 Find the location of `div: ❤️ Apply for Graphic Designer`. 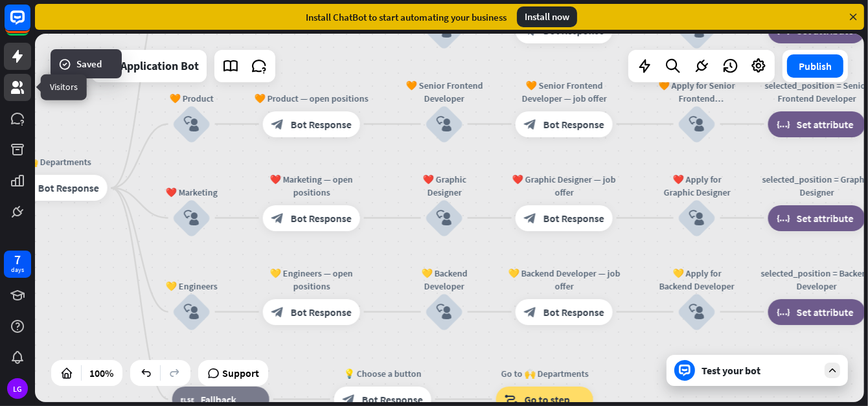

div: ❤️ Apply for Graphic Designer is located at coordinates (697, 186).